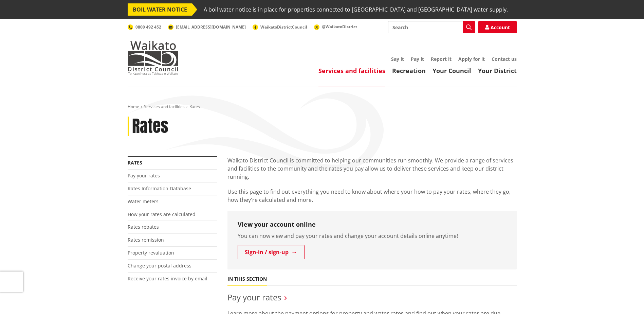 This screenshot has height=314, width=644. What do you see at coordinates (195, 106) in the screenshot?
I see `span: Rates` at bounding box center [195, 106].